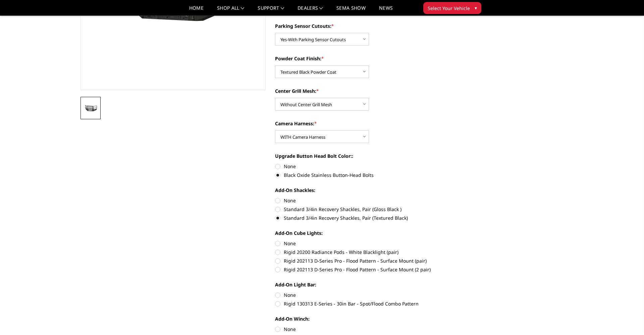 The width and height of the screenshot is (644, 335). Describe the element at coordinates (368, 175) in the screenshot. I see `label: Black Oxide Stainless Button-Head Bolts` at that location.